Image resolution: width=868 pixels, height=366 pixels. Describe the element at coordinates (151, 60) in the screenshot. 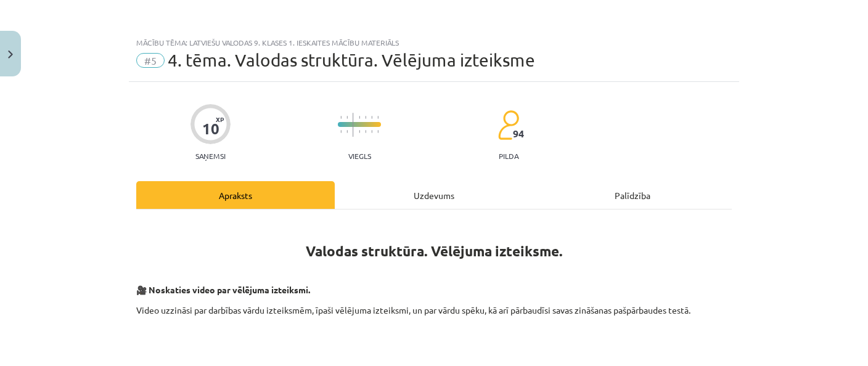

I see `span: #5` at that location.